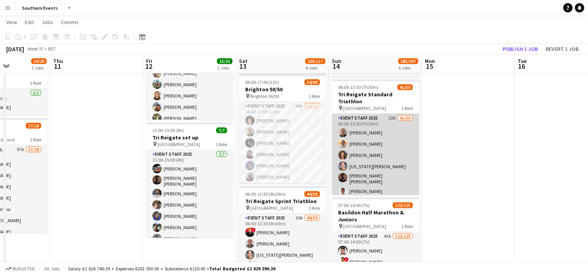  What do you see at coordinates (168, 130) in the screenshot?
I see `span: 11:00-15:00 (4h)` at bounding box center [168, 130].